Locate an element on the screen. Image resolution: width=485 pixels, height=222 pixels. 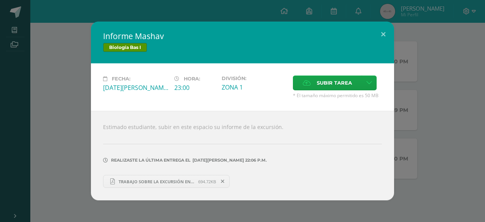
span: TRABAJO SOBRE LA EXCURSIÓN EN EL ENCA.pdf is located at coordinates (157, 181).